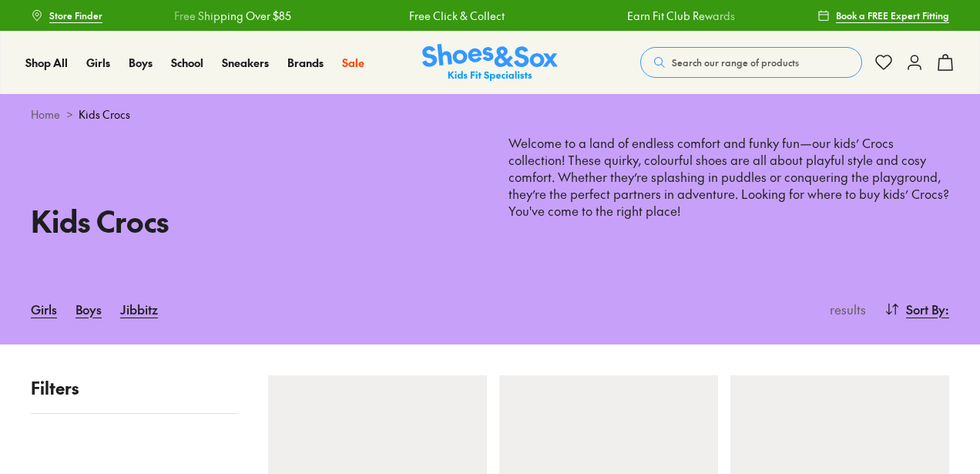 Image resolution: width=980 pixels, height=474 pixels. I want to click on button: Search our range of products, so click(751, 62).